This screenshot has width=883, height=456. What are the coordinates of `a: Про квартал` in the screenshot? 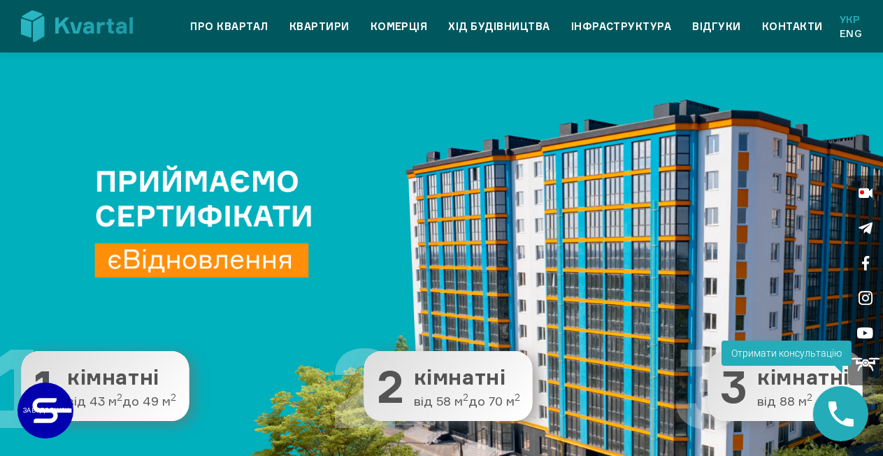 It's located at (229, 27).